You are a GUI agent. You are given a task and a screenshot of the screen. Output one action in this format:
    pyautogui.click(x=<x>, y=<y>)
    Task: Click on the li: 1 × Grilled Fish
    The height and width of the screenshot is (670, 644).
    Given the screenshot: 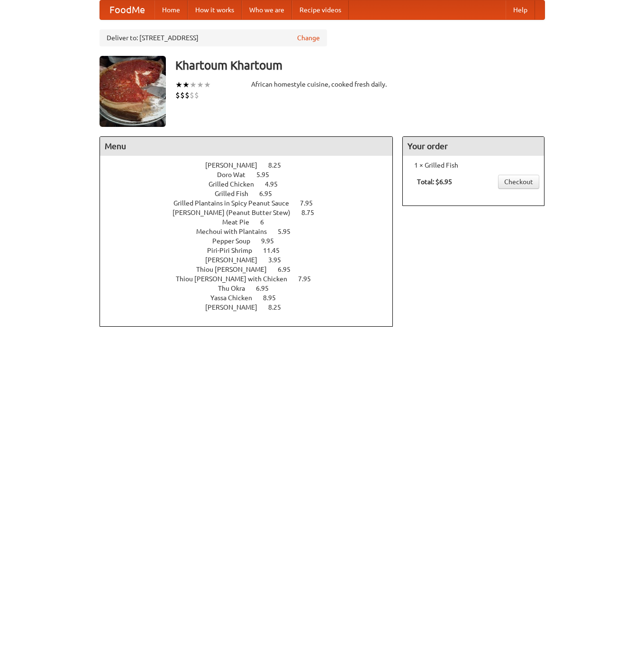 What is the action you would take?
    pyautogui.click(x=474, y=166)
    